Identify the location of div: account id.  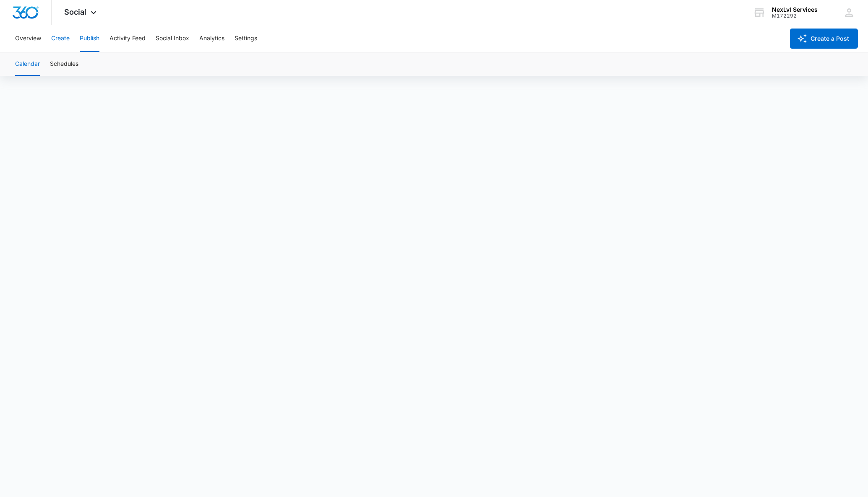
(795, 16).